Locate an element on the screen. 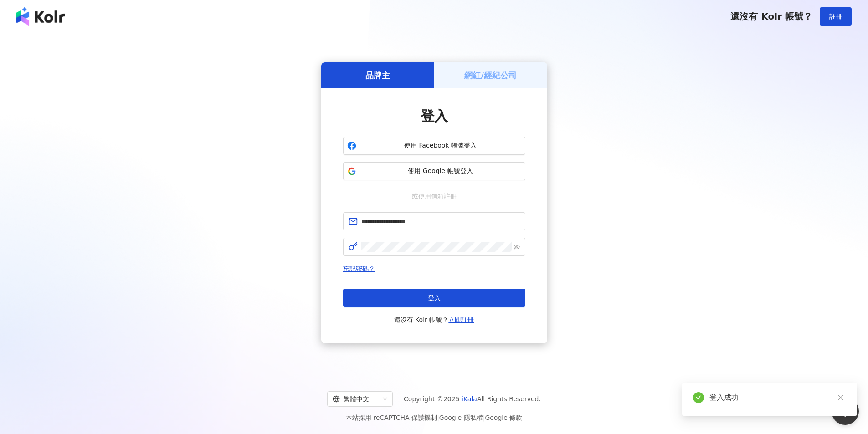  div: 登入成功 is located at coordinates (778, 398).